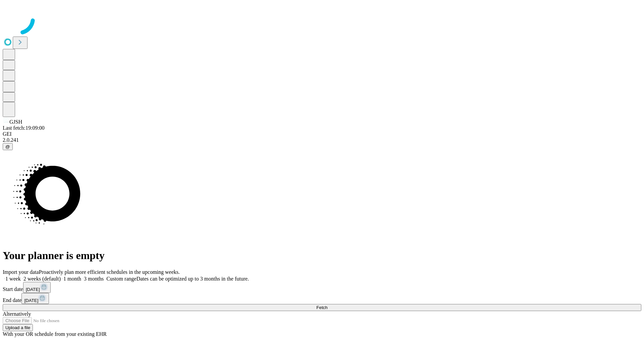 The image size is (644, 362). What do you see at coordinates (72, 279) in the screenshot?
I see `span: 1 month` at bounding box center [72, 279].